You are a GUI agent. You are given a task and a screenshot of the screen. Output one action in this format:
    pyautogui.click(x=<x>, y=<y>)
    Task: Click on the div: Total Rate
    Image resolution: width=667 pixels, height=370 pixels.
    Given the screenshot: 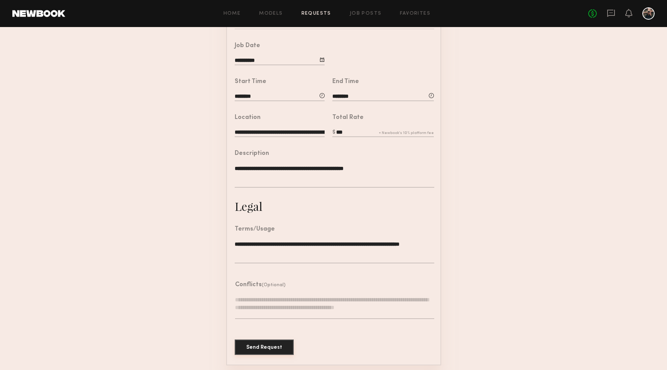 What is the action you would take?
    pyautogui.click(x=348, y=118)
    